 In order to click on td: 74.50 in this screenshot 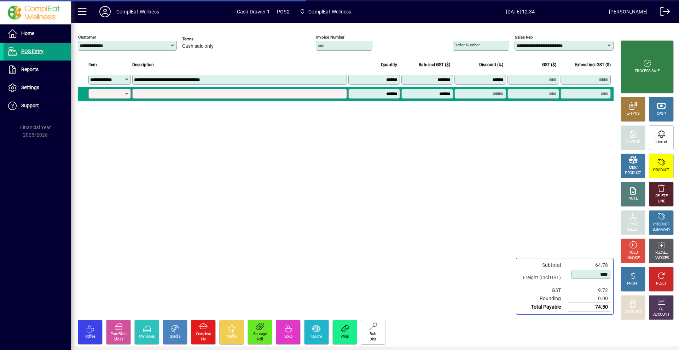, I will do `click(589, 307)`.